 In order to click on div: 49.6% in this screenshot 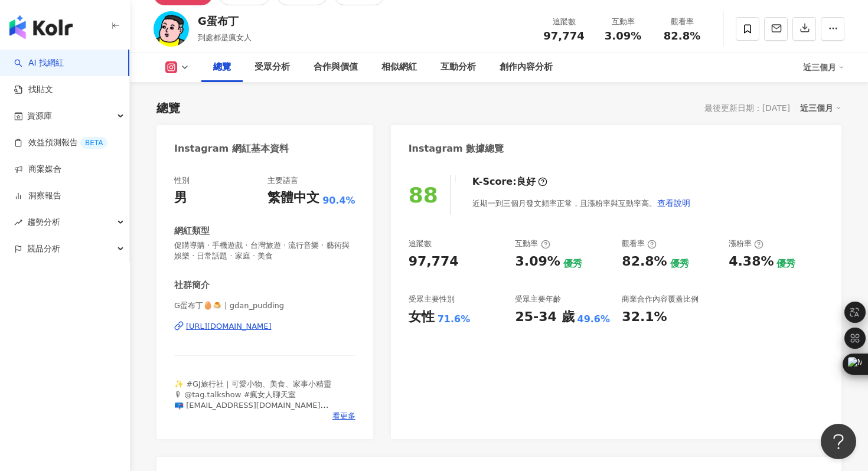, I will do `click(594, 319)`.